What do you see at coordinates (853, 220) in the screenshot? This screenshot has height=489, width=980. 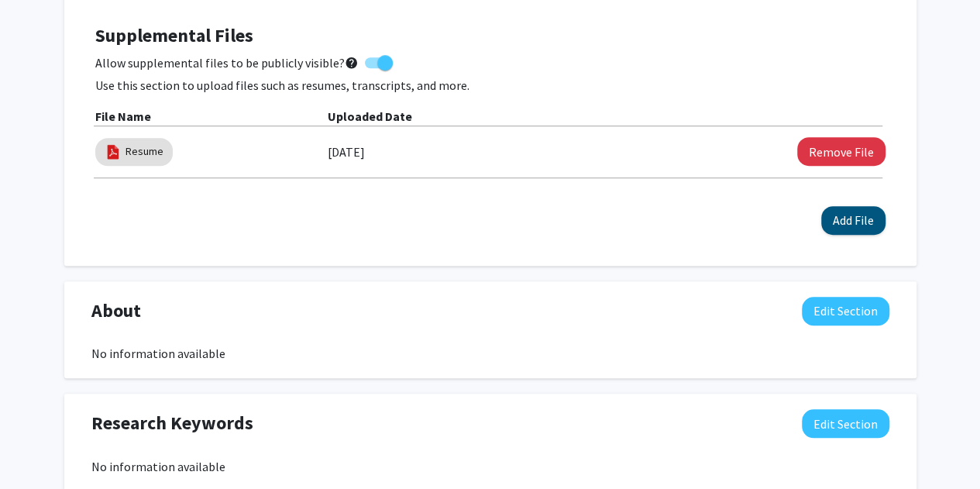 I see `button: Add File` at bounding box center [853, 220].